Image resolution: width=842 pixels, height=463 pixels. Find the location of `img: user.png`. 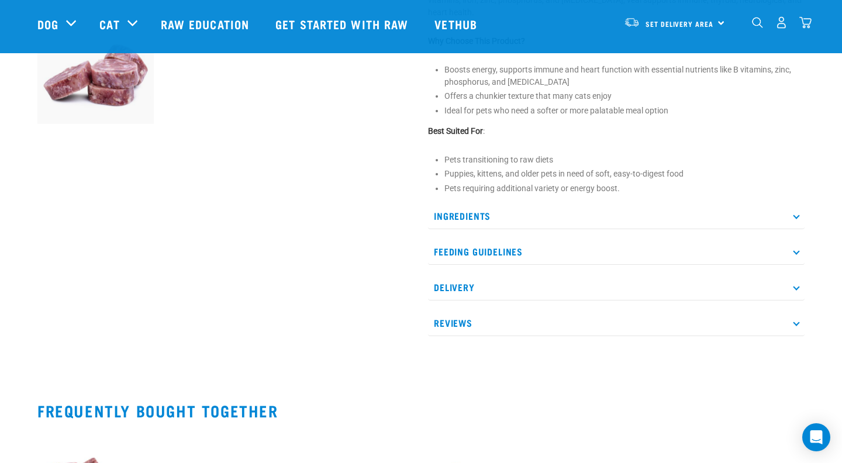

img: user.png is located at coordinates (781, 22).